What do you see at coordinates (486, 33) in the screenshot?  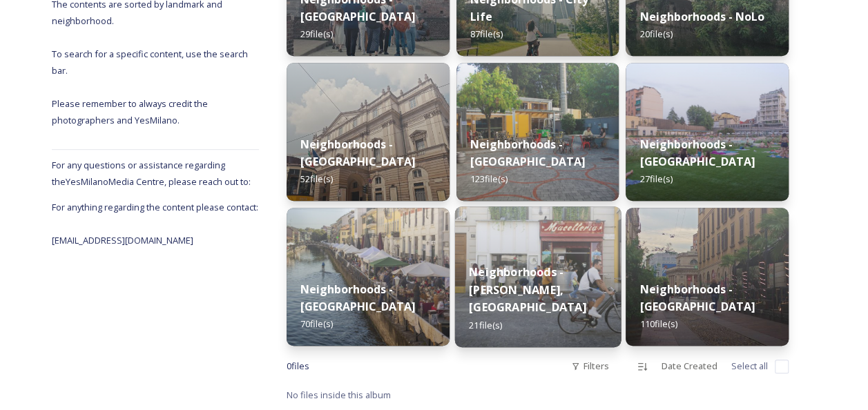 I see `span: 87 file(s)` at bounding box center [486, 33].